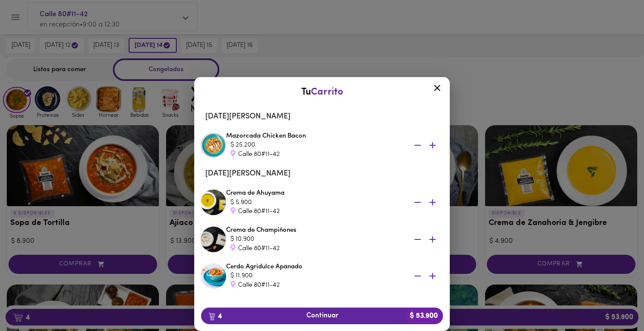 The width and height of the screenshot is (644, 331). What do you see at coordinates (213, 202) in the screenshot?
I see `img: Crema de Ahuyama` at bounding box center [213, 202].